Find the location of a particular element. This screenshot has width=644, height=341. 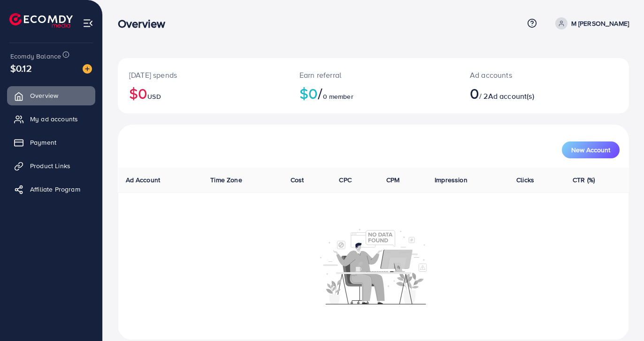

p: Earn referral is located at coordinates (373, 75).